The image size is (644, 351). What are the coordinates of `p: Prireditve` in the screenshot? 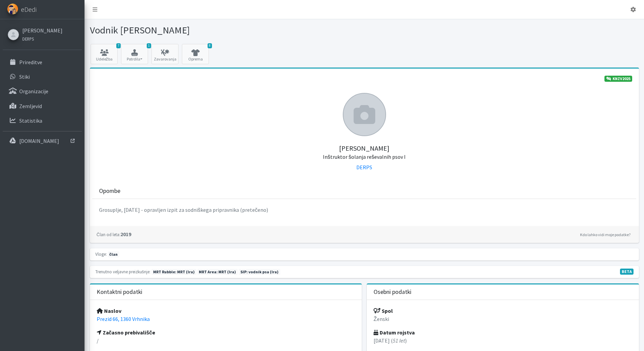 It's located at (30, 62).